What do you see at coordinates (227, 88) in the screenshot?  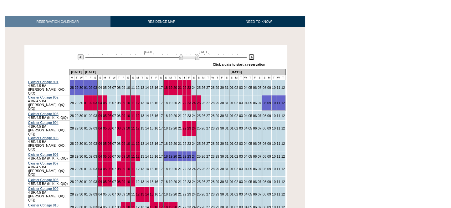 I see `a: 31` at bounding box center [227, 88].